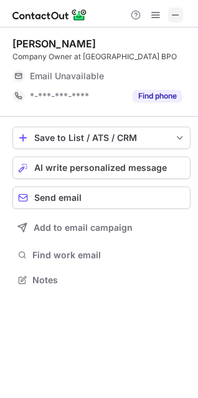  I want to click on div: Save to List / ATS / CRM, so click(102, 138).